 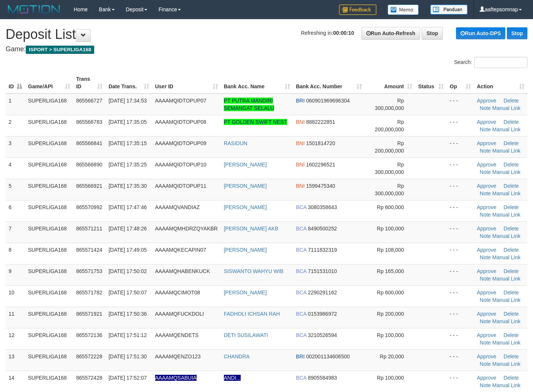 I want to click on span: 865571782, so click(x=89, y=293).